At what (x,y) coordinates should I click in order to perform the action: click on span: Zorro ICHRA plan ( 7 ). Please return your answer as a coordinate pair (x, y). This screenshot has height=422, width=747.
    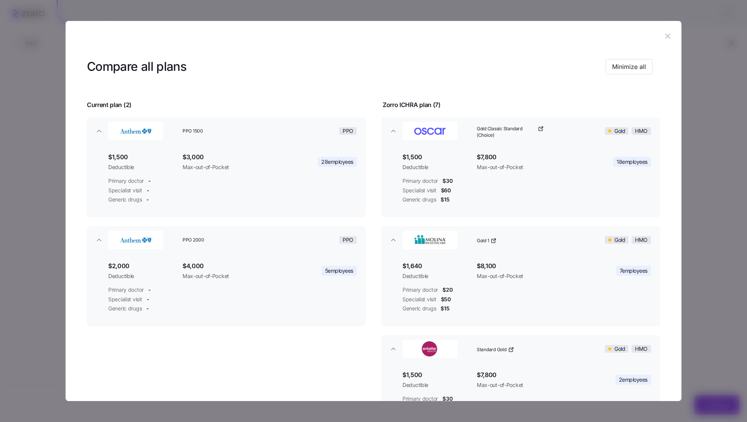
    Looking at the image, I should click on (411, 105).